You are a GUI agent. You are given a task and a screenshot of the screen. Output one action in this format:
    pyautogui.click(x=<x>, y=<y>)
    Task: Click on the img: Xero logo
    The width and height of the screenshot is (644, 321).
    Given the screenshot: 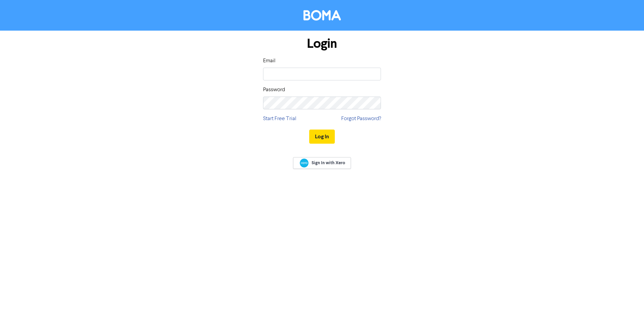 What is the action you would take?
    pyautogui.click(x=304, y=163)
    